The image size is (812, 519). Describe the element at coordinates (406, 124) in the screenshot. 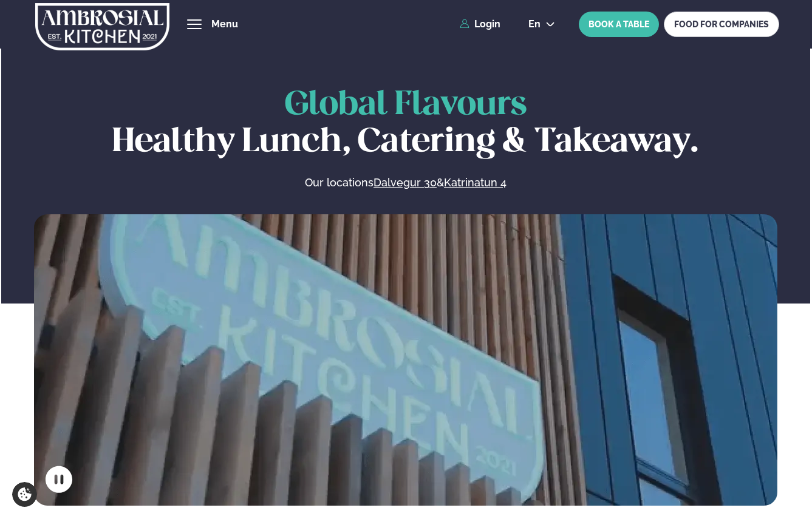

I see `h1: Healthy Lunch, Catering & Takeaway.` at that location.